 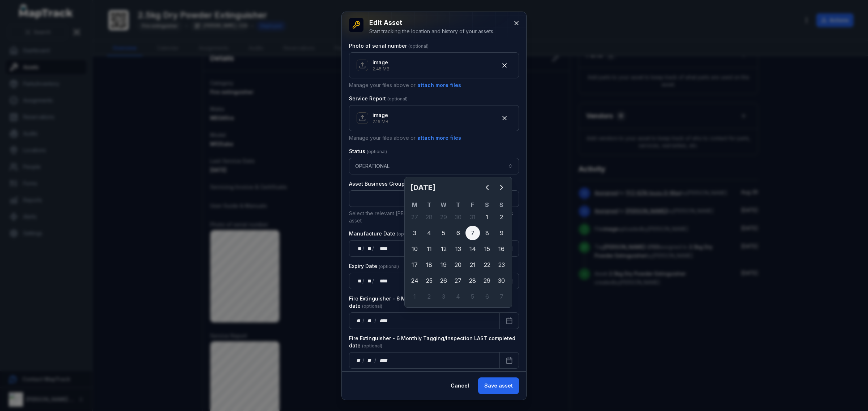 I want to click on div: 15, so click(x=487, y=249).